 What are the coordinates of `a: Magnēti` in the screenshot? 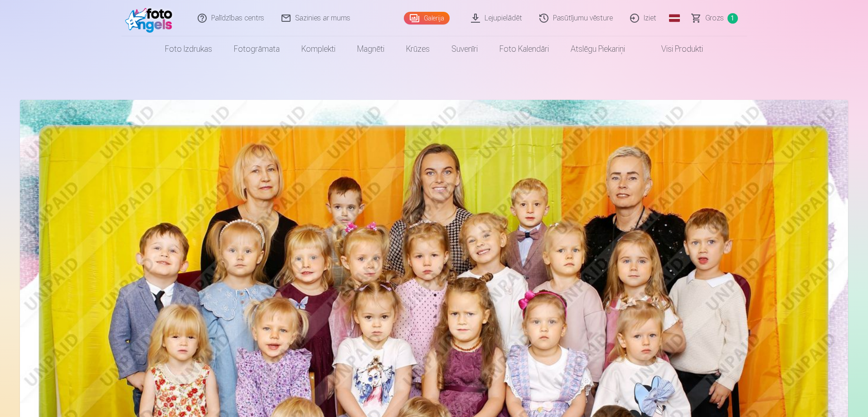 It's located at (371, 49).